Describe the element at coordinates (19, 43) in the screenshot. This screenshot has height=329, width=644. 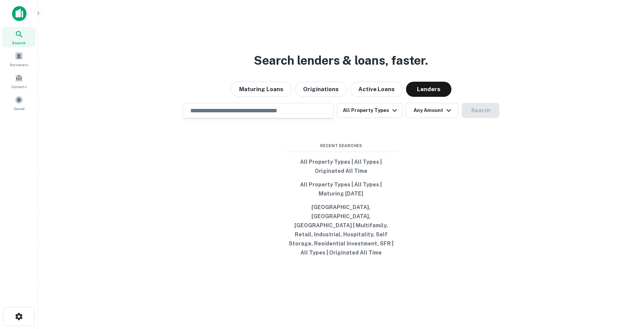
I see `span: Search` at that location.